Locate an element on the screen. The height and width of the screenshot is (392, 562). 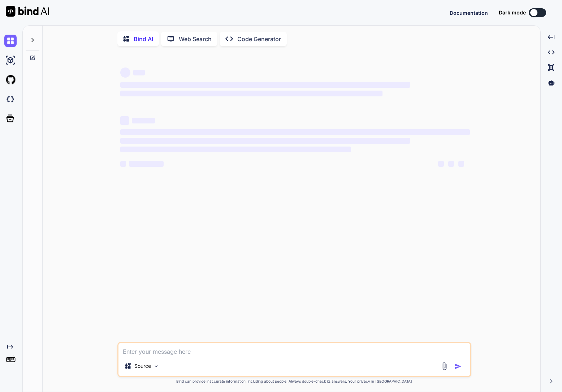
img: darkCloudIdeIcon is located at coordinates (11, 99).